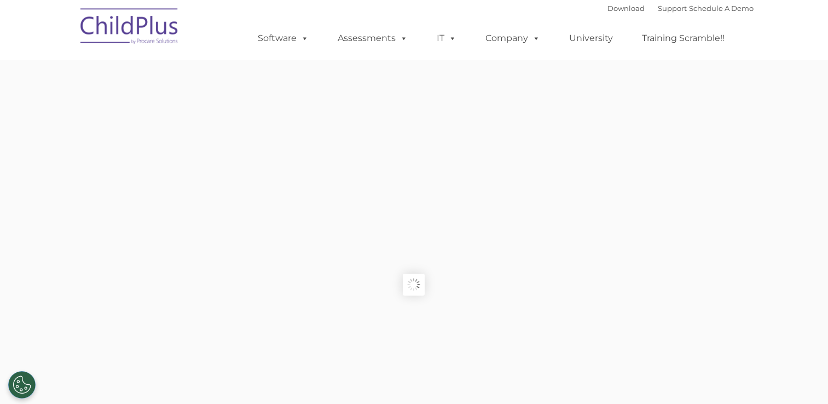 The image size is (828, 404). Describe the element at coordinates (22, 385) in the screenshot. I see `button: Cookies Settings` at that location.